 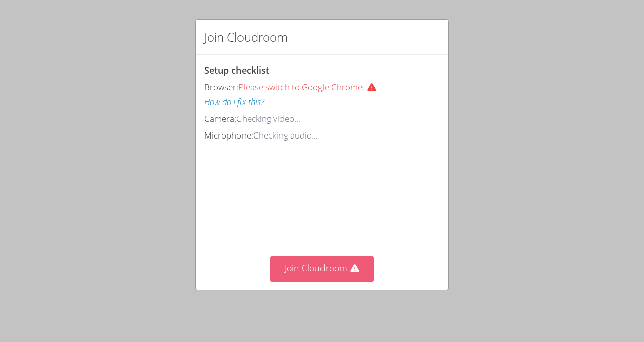 What do you see at coordinates (234, 102) in the screenshot?
I see `button: How do I fix this?` at bounding box center [234, 102].